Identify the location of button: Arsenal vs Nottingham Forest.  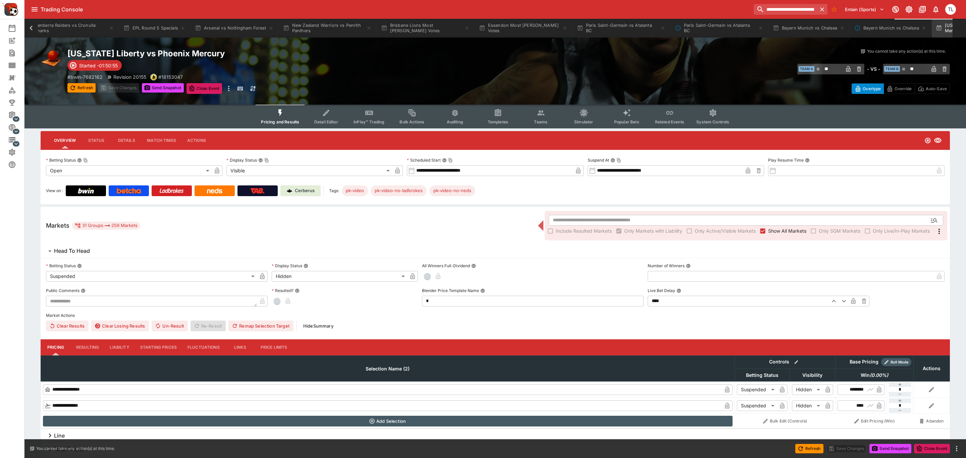
(234, 28).